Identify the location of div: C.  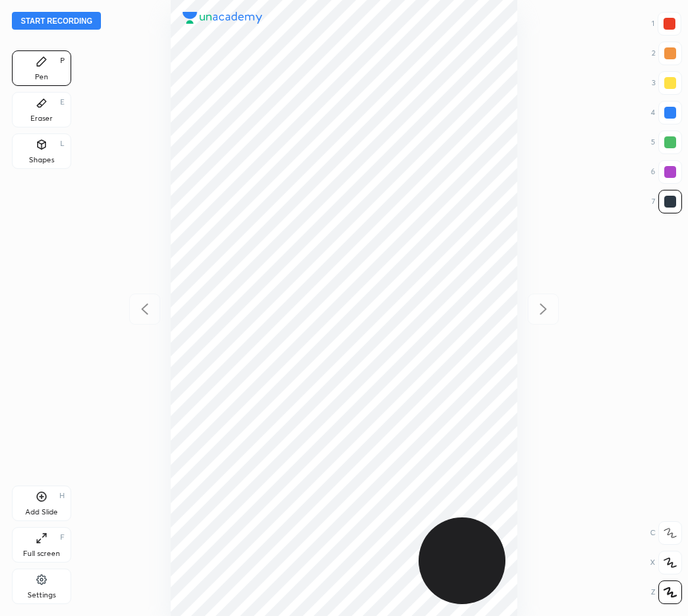
(665, 533).